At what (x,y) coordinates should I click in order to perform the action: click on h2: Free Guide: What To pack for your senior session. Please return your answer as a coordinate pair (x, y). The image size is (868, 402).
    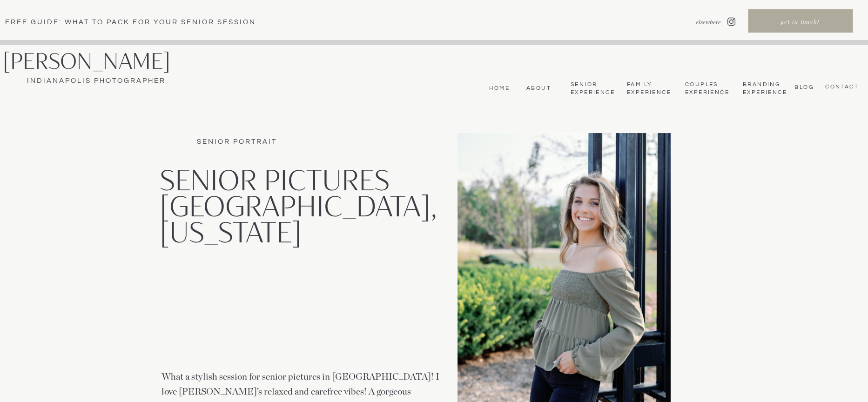
    Looking at the image, I should click on (138, 22).